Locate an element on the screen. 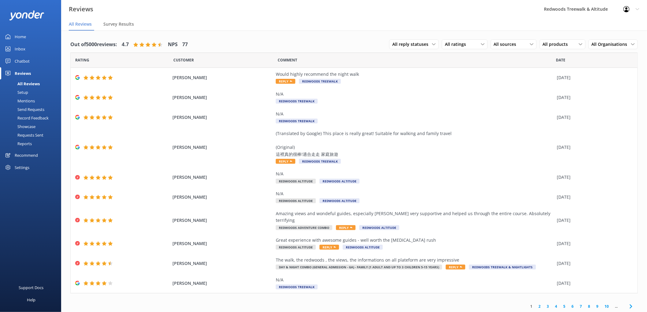  div: Setup is located at coordinates (16, 92).